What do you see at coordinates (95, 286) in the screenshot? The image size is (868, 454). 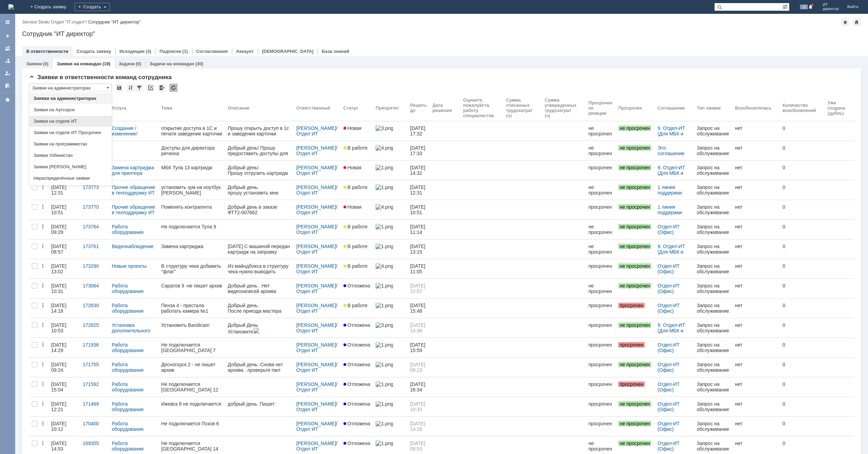 I see `div: 173064` at bounding box center [95, 286].